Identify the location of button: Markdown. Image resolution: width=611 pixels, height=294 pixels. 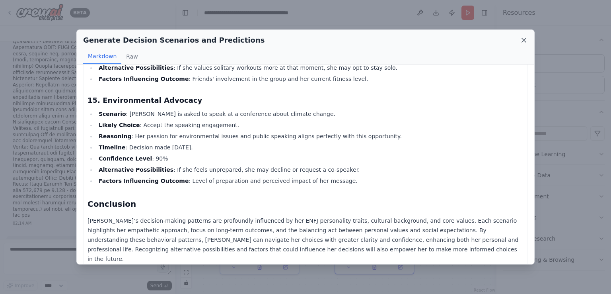
(102, 57).